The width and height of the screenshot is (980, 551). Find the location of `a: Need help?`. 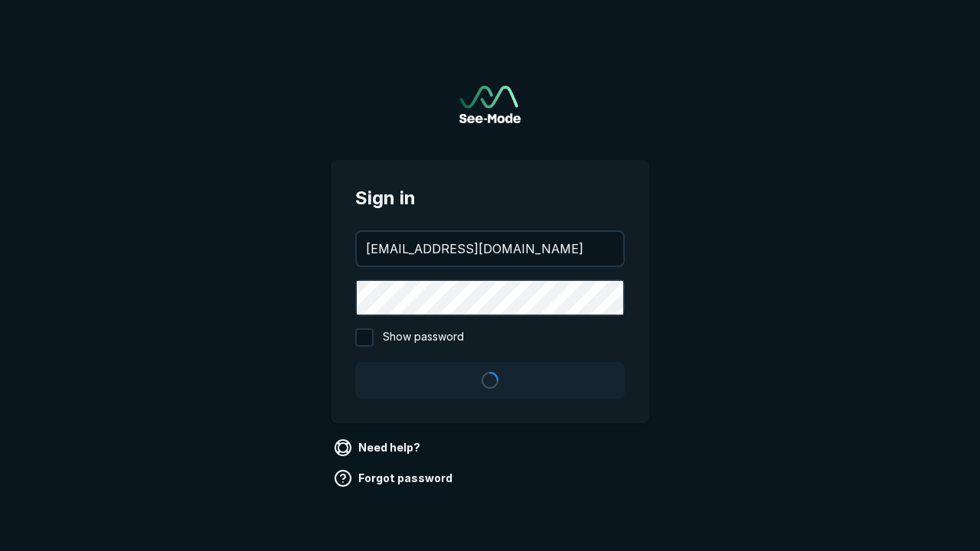

a: Need help? is located at coordinates (378, 448).